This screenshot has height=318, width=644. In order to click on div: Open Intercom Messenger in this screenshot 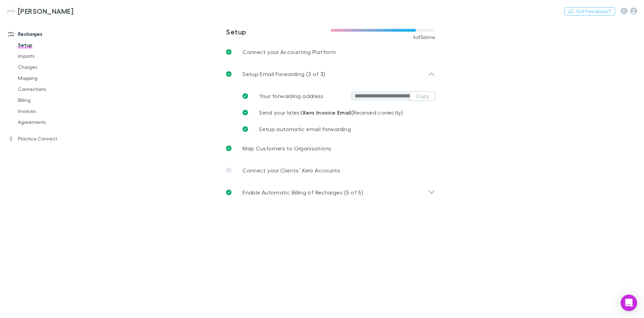, I will do `click(629, 303)`.